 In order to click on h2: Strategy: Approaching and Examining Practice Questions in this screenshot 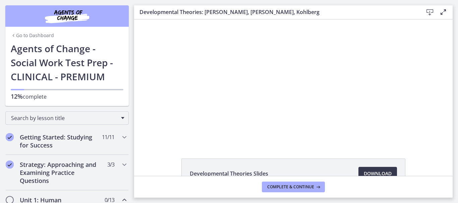, I will do `click(61, 173)`.